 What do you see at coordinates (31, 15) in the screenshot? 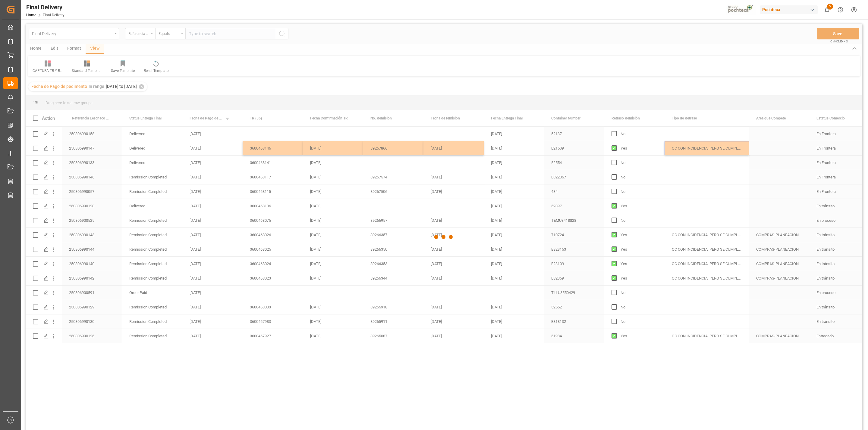
I see `a: Home` at bounding box center [31, 15].